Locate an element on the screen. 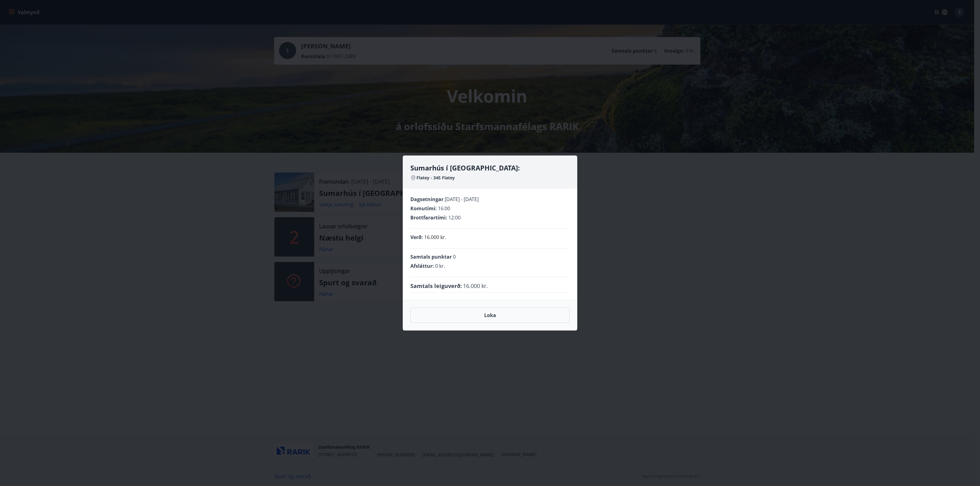 This screenshot has height=486, width=980. button: Loka is located at coordinates (490, 315).